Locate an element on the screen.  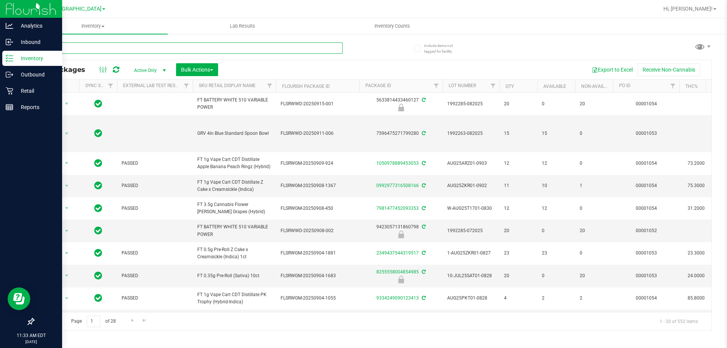
span: 23 is located at coordinates (519, 253).